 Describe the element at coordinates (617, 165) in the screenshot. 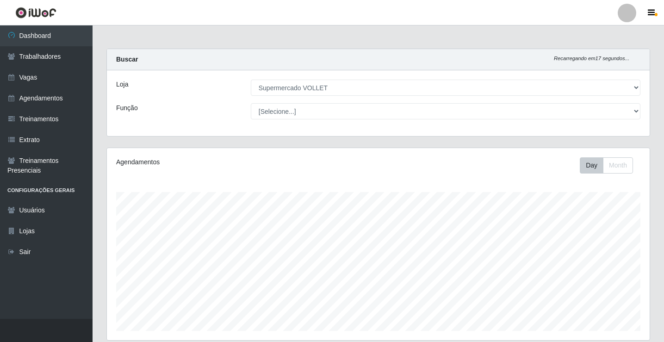

I see `button: Month` at that location.